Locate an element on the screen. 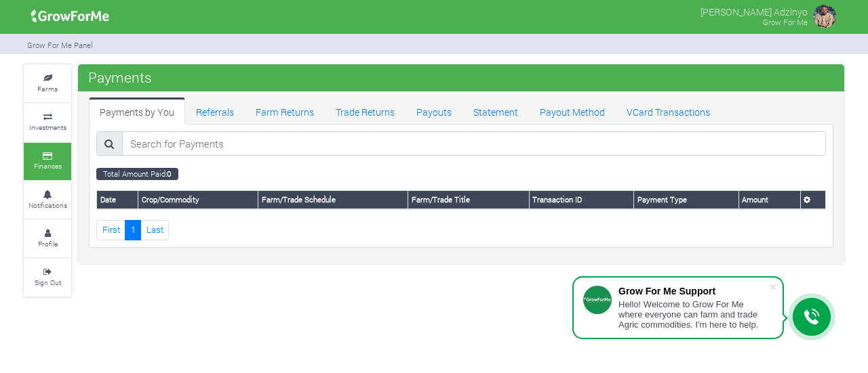 The image size is (868, 373). div: Hello! Welcome to Grow For Me where everyone can farm and trade Agric commodities. I'm here to help. is located at coordinates (694, 315).